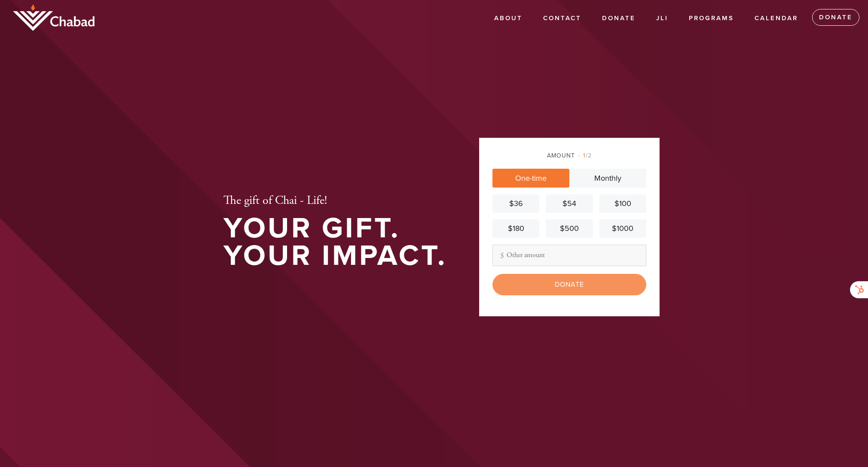  Describe the element at coordinates (585, 155) in the screenshot. I see `span: /2` at that location.